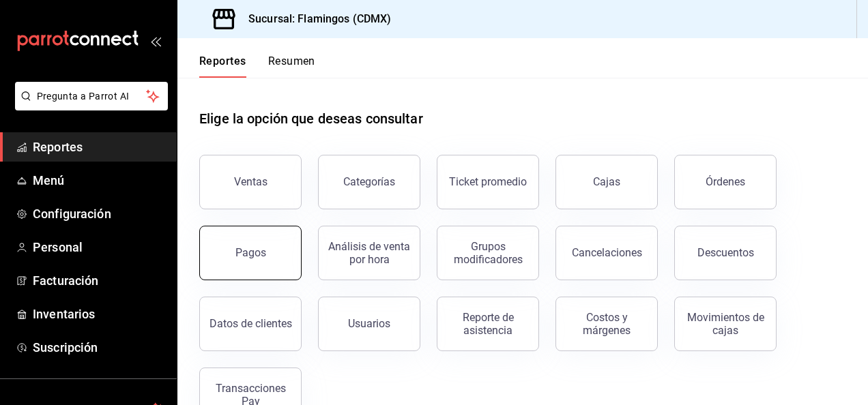  I want to click on button: Datos de clientes, so click(250, 324).